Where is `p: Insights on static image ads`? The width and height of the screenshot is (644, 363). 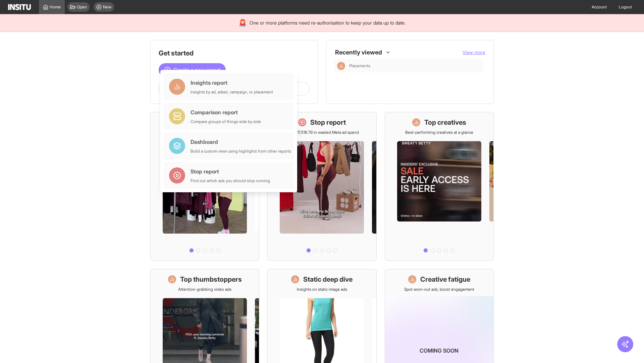
p: Insights on static image ads is located at coordinates (322, 289).